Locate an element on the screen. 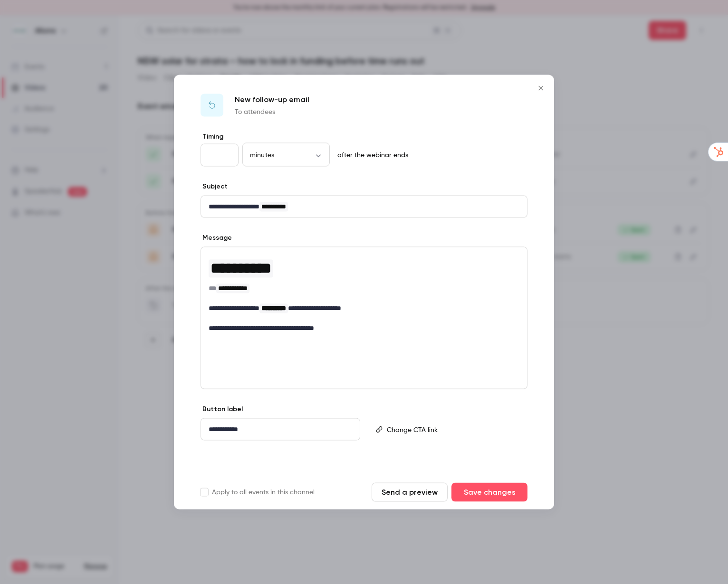 The height and width of the screenshot is (584, 728). label: Button label is located at coordinates (222, 409).